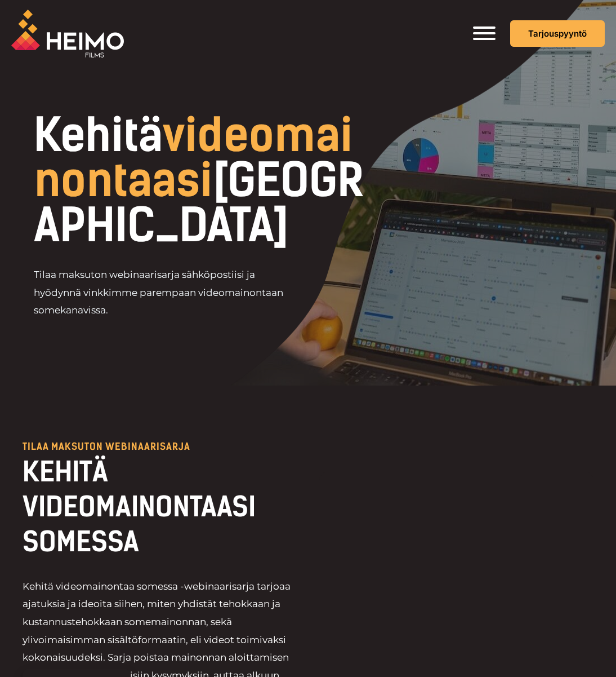 The image size is (616, 677). I want to click on a: Tarjouspyyntö, so click(558, 33).